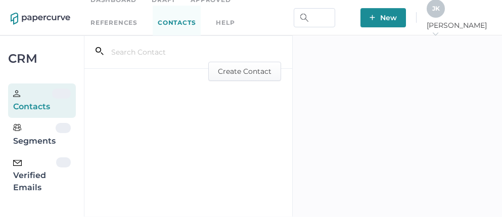  I want to click on span: J K, so click(436, 8).